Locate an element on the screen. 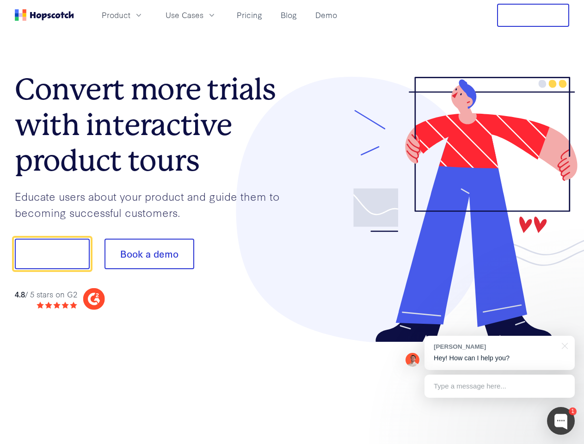 The height and width of the screenshot is (444, 584). button: Use Cases is located at coordinates (191, 15).